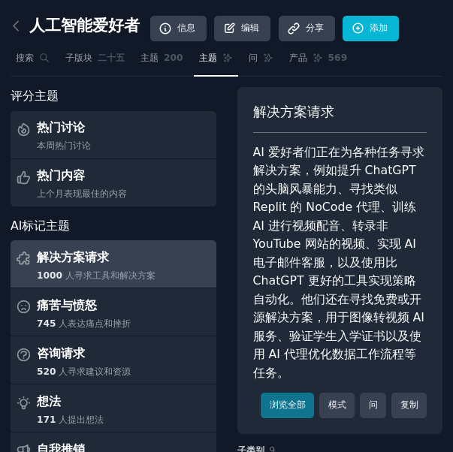 This screenshot has width=453, height=452. I want to click on font: 171, so click(47, 420).